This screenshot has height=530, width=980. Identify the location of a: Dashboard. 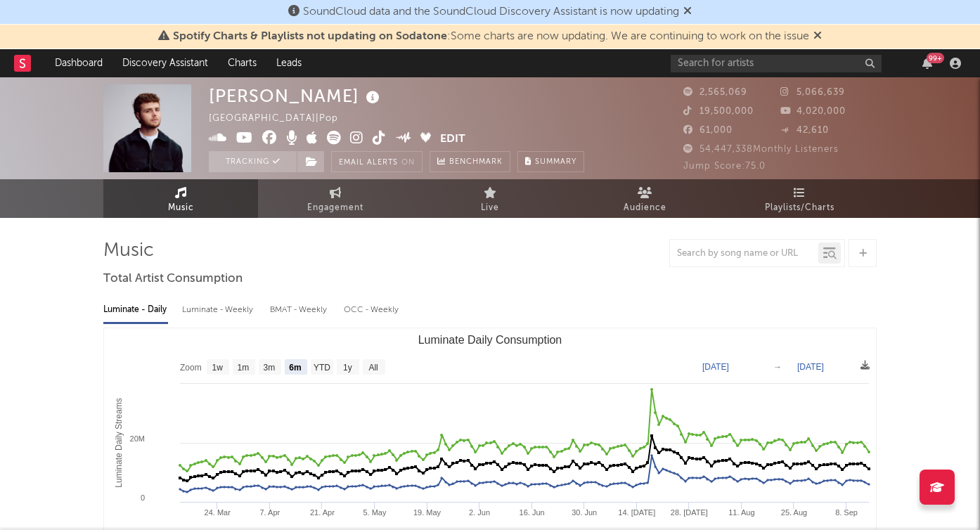
(79, 63).